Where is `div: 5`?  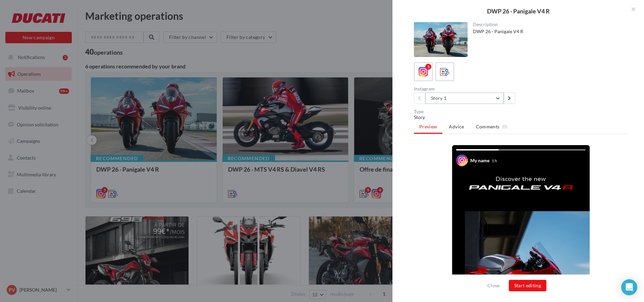
div: 5 is located at coordinates (428, 67).